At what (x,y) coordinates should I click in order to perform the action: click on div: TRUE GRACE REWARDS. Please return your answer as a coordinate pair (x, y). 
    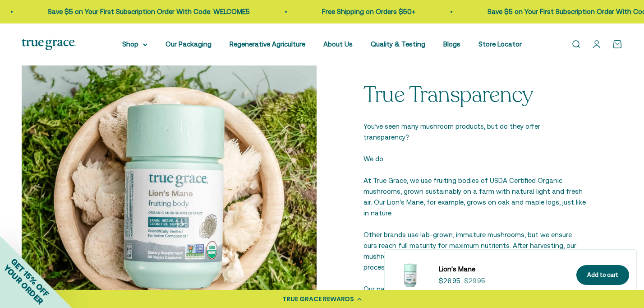
    Looking at the image, I should click on (318, 299).